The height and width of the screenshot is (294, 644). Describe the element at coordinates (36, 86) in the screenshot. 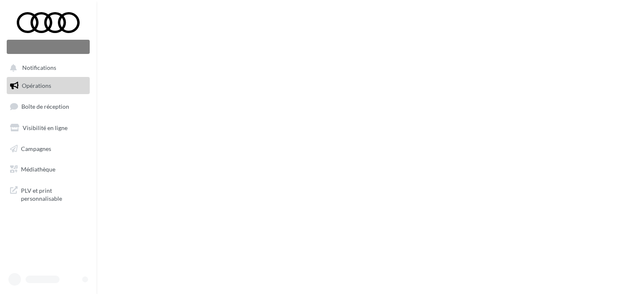

I see `span: Opérations` at that location.